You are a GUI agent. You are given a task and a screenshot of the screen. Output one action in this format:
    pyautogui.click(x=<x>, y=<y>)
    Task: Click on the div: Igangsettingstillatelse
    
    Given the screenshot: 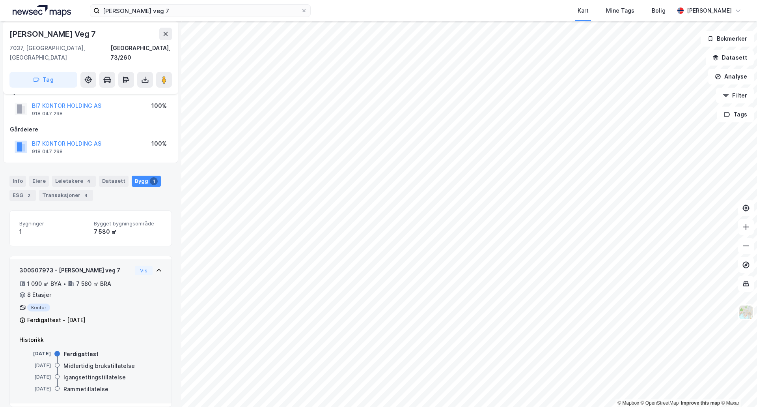 What is the action you would take?
    pyautogui.click(x=95, y=377)
    